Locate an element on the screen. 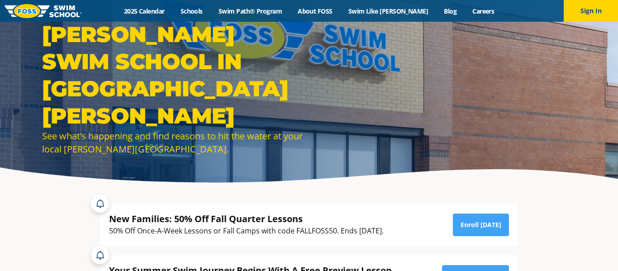  a: About FOSS is located at coordinates (315, 11).